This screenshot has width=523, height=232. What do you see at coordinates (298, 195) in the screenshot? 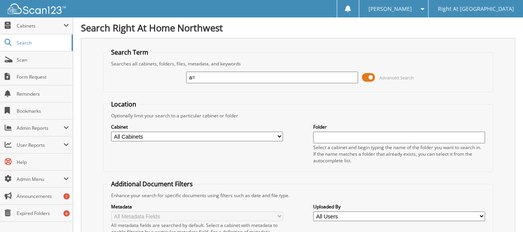
I see `div: Enhance your search for specific documents using filters such as date and file type.` at bounding box center [298, 195].